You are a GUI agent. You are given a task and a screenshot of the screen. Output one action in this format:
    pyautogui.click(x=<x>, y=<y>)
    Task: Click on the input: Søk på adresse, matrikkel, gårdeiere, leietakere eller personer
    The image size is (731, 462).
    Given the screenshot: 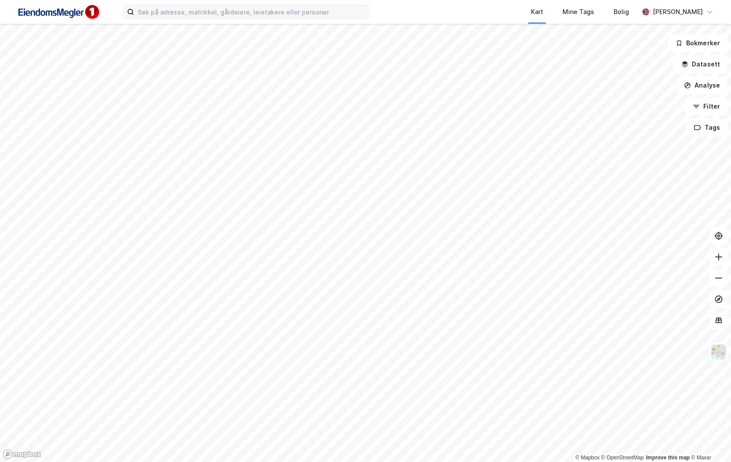 What is the action you would take?
    pyautogui.click(x=252, y=12)
    